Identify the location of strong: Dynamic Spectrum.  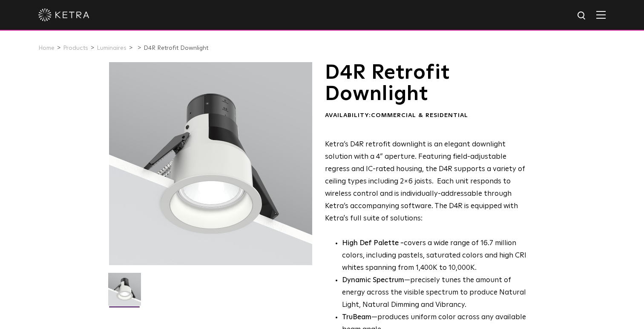
(373, 280).